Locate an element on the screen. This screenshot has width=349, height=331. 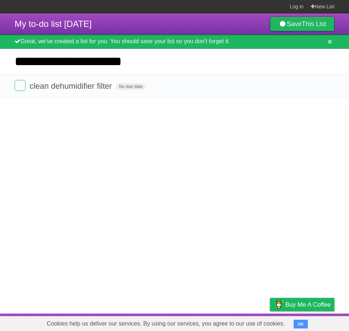
span: clean dehumidifier filter is located at coordinates (71, 86).